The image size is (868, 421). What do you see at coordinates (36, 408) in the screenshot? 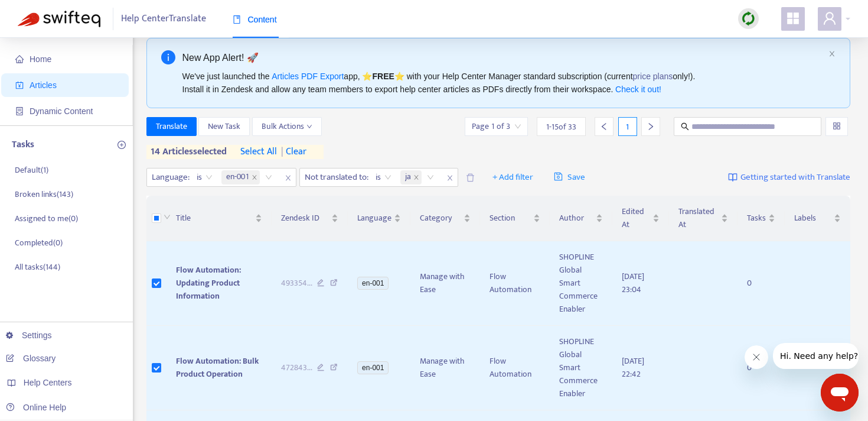
I see `a: Online Help` at bounding box center [36, 408].